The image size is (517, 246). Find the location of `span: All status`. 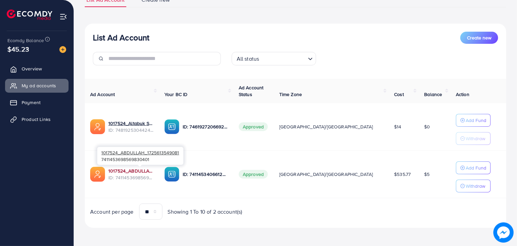

span: All status is located at coordinates (248, 59).